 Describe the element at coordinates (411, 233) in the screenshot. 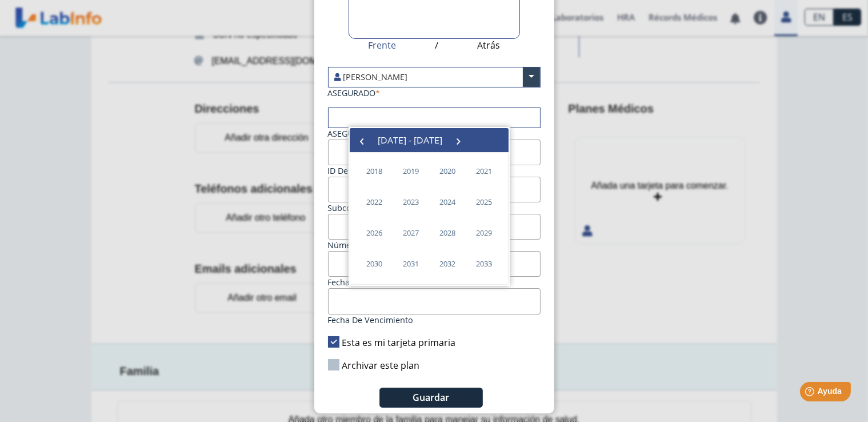

I see `span: 2027` at that location.